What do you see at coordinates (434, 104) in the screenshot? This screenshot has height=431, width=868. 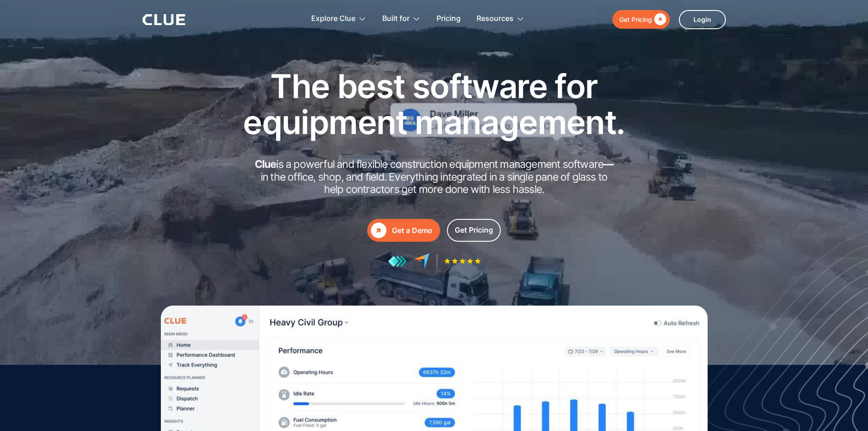 I see `h1: The best software for equipment management.` at bounding box center [434, 104].